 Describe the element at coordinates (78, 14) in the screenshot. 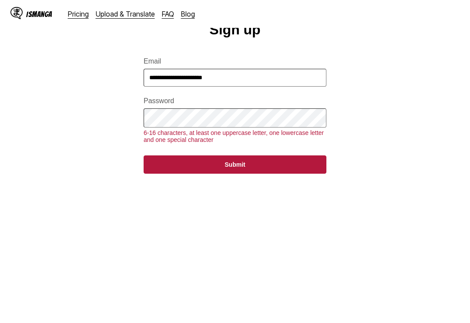

I see `a: Pricing` at that location.